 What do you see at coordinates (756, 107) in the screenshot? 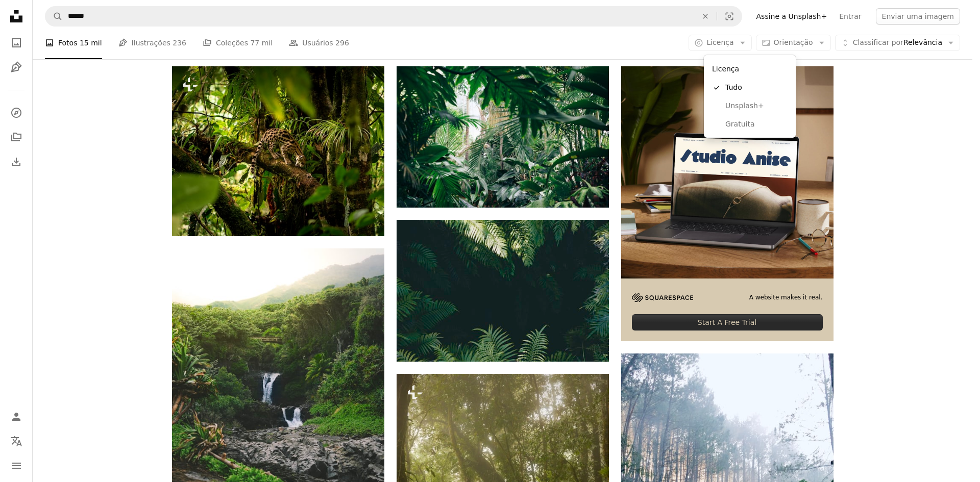
I see `span: Unsplash+` at bounding box center [756, 107].